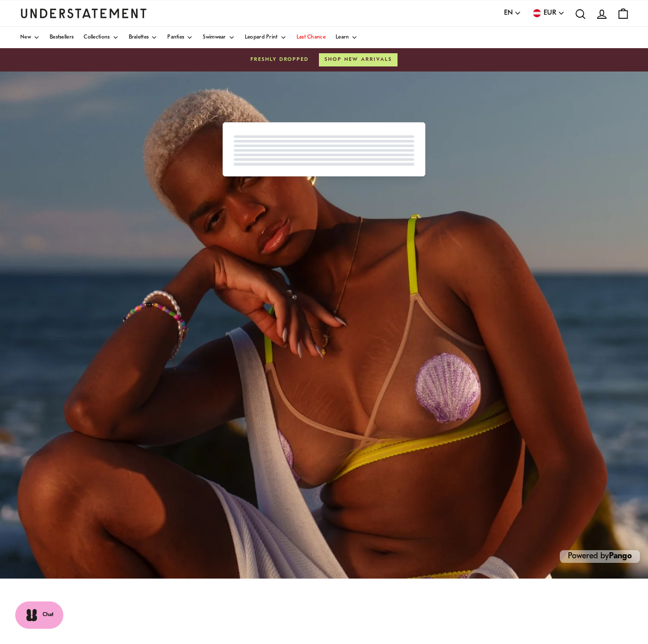 This screenshot has width=648, height=644. What do you see at coordinates (214, 37) in the screenshot?
I see `span: Swimwear` at bounding box center [214, 37].